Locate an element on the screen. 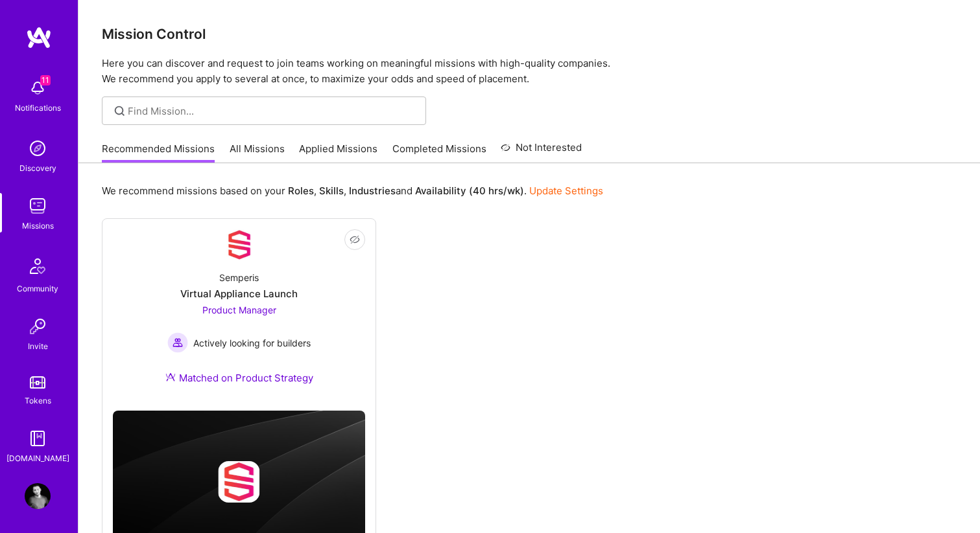  a: Completed Missions is located at coordinates (439, 152).